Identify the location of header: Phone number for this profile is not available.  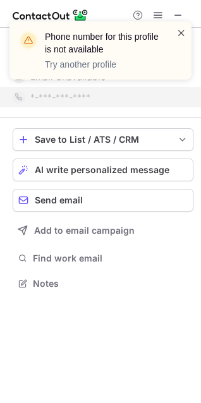
(103, 43).